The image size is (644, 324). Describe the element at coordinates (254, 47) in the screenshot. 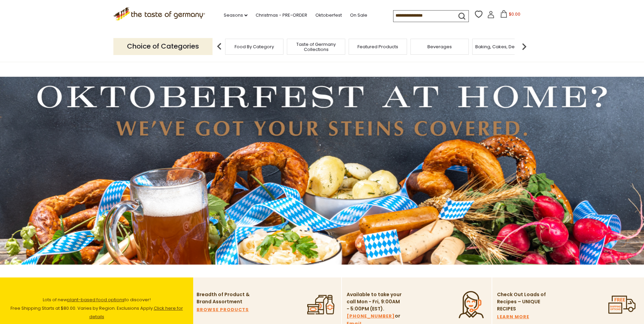

I see `span: Food By Category` at that location.